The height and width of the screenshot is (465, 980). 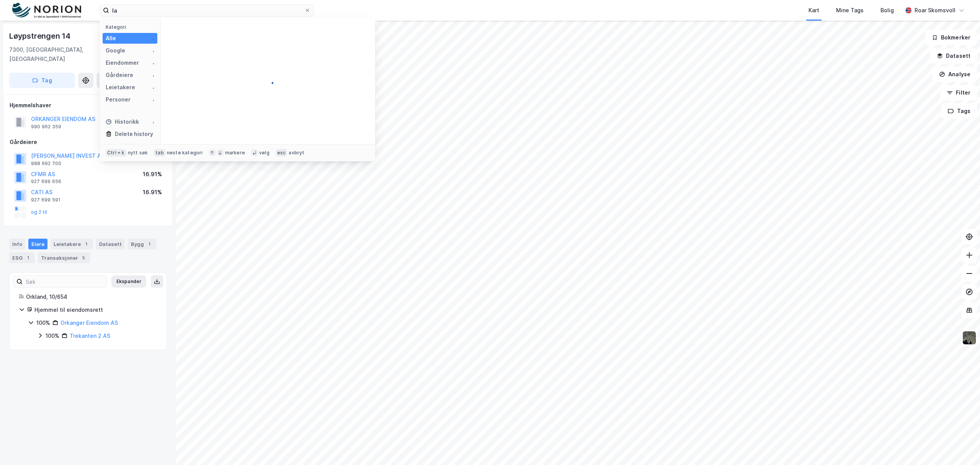 What do you see at coordinates (814, 10) in the screenshot?
I see `div: Kart` at bounding box center [814, 10].